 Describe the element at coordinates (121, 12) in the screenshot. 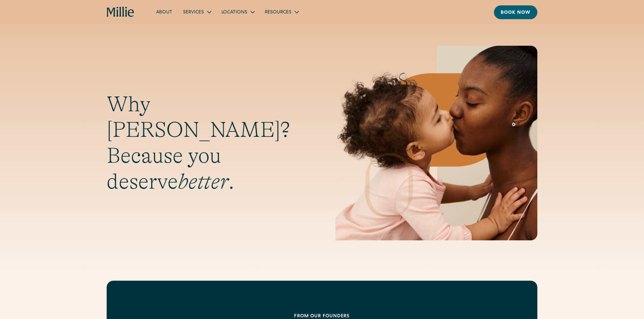

I see `a: home` at that location.